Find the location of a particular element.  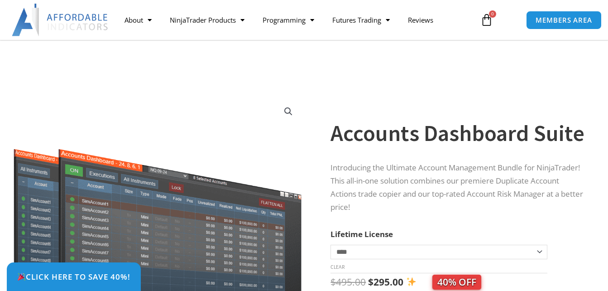

nav: Menu is located at coordinates (295, 20).